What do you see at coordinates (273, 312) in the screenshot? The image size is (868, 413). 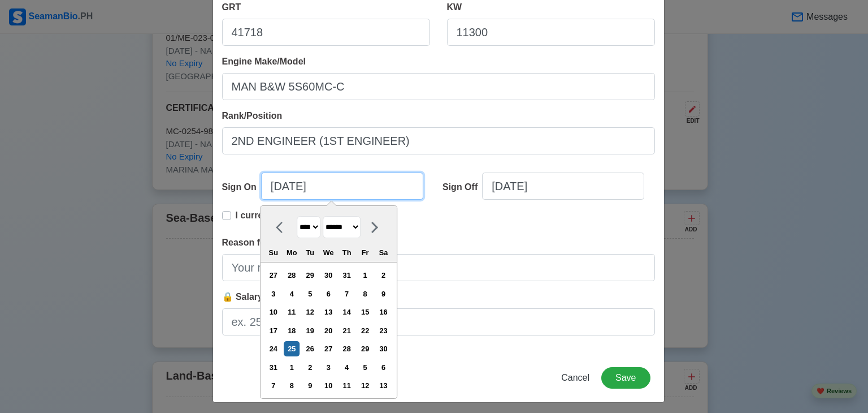 I see `div: Choose Sunday, August 10th, 2025` at bounding box center [273, 312].